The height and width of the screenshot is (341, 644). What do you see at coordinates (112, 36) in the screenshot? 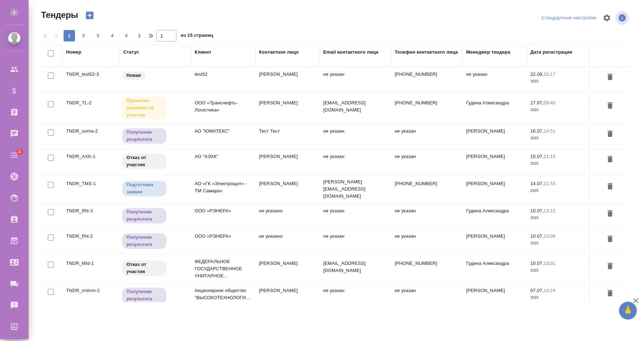
I see `button: 4` at bounding box center [112, 36].